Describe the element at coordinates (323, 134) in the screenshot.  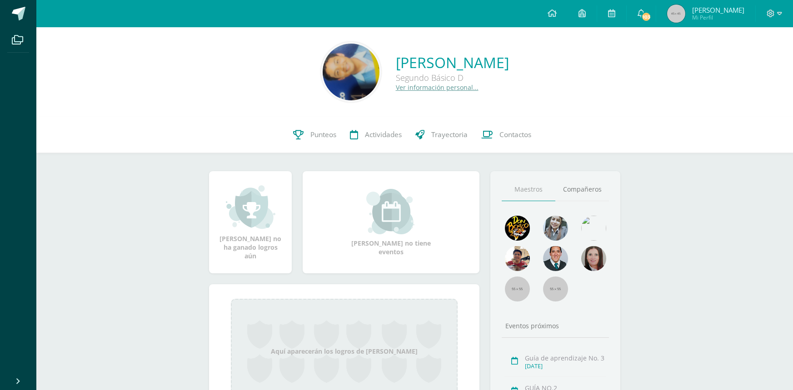
I see `span: Punteos` at that location.